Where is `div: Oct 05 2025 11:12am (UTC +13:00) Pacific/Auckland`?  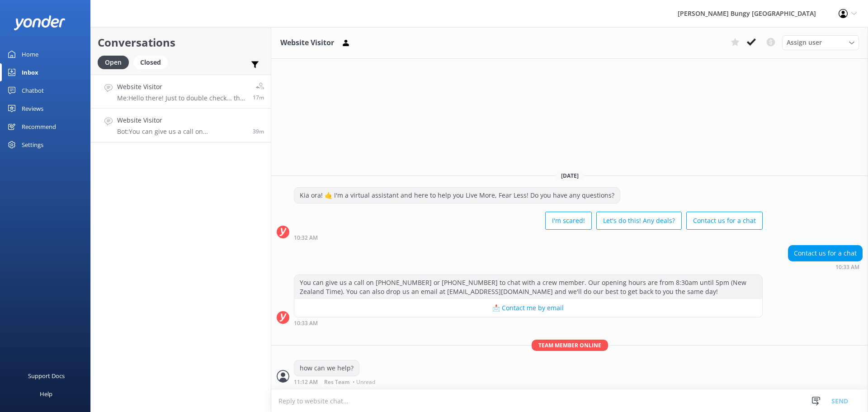
div: Oct 05 2025 11:12am (UTC +13:00) Pacific/Auckland is located at coordinates (335, 381).